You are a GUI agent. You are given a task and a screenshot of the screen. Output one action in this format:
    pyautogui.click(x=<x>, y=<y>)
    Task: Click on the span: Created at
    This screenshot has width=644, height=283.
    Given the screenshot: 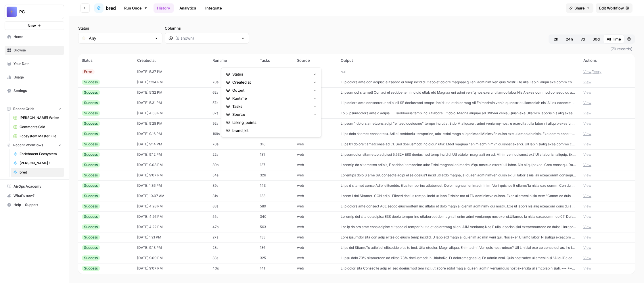 What is the action you would take?
    pyautogui.click(x=270, y=82)
    